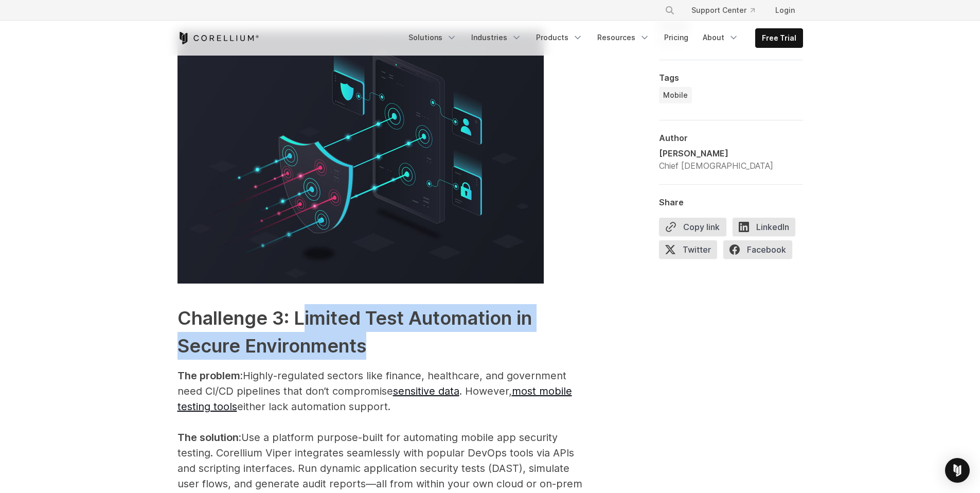 The image size is (980, 493). What do you see at coordinates (496, 37) in the screenshot?
I see `a: Industries` at bounding box center [496, 37].